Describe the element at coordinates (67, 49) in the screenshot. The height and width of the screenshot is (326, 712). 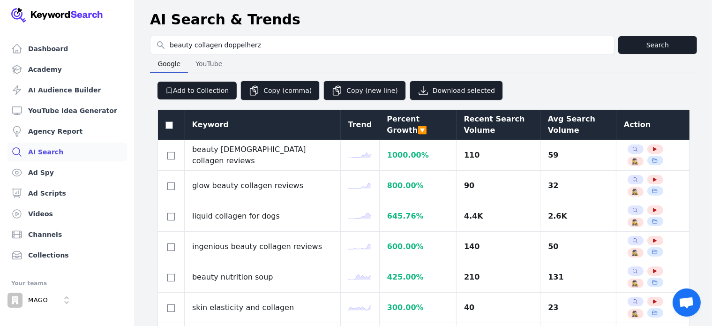
I see `a: Dashboard` at that location.